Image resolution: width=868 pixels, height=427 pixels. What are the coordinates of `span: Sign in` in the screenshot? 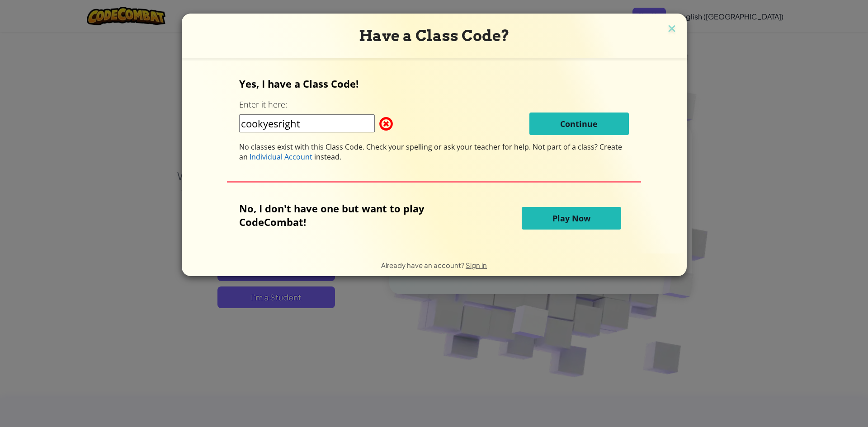 It's located at (476, 265).